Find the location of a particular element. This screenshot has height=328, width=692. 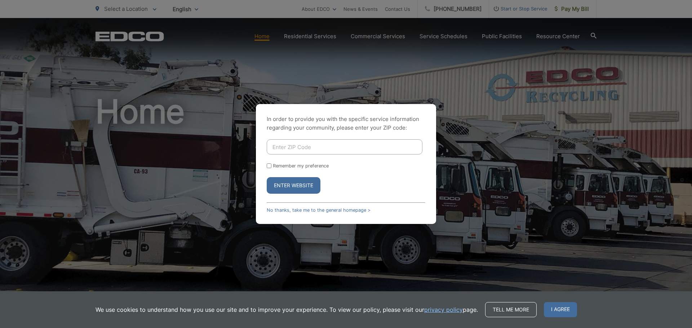

a: No thanks, take me to the general homepage > is located at coordinates (319, 210).